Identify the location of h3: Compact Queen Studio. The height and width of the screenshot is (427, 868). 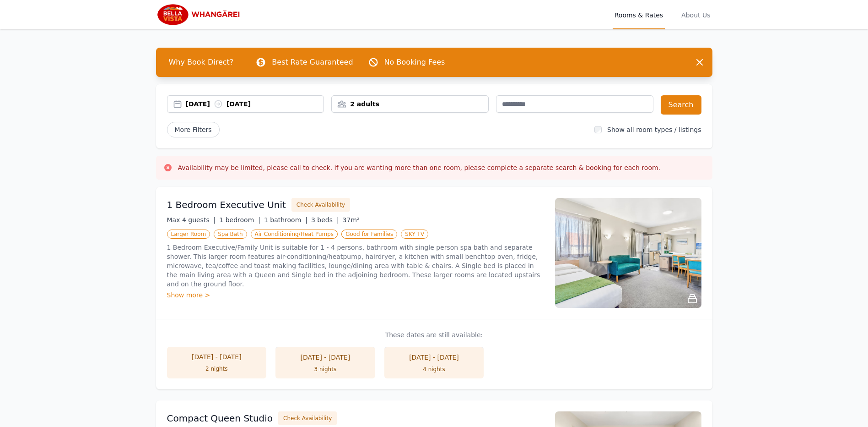
(220, 418).